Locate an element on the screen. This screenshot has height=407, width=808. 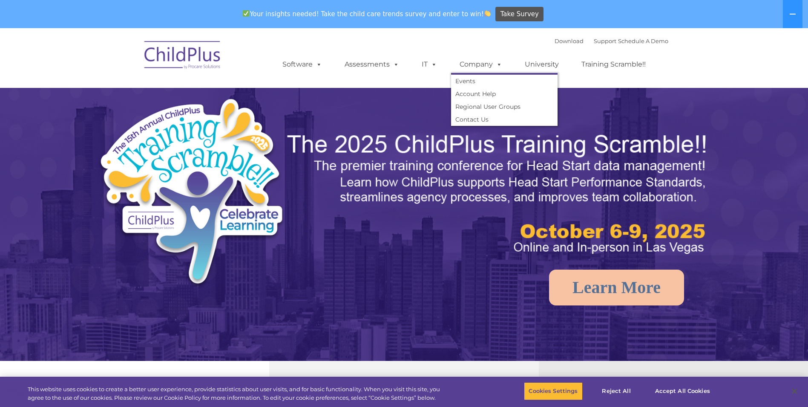
a: University is located at coordinates (542, 64).